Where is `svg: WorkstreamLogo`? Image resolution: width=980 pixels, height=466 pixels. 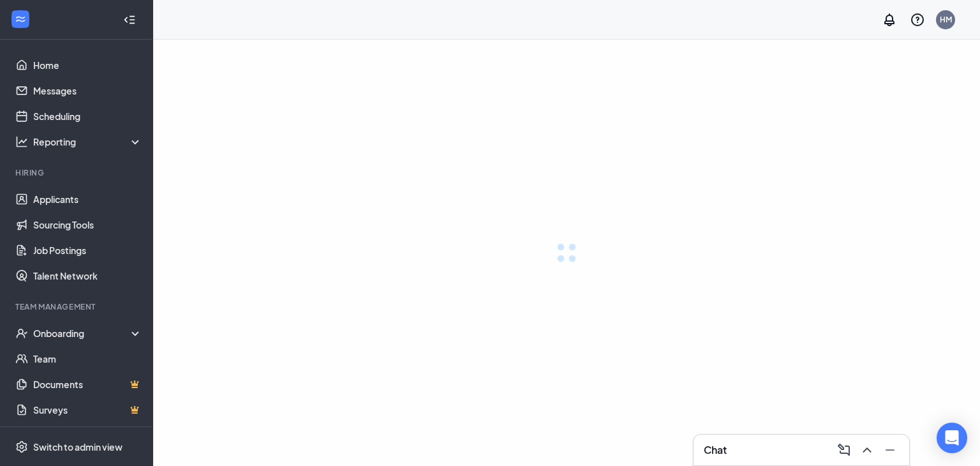
svg: WorkstreamLogo is located at coordinates (20, 19).